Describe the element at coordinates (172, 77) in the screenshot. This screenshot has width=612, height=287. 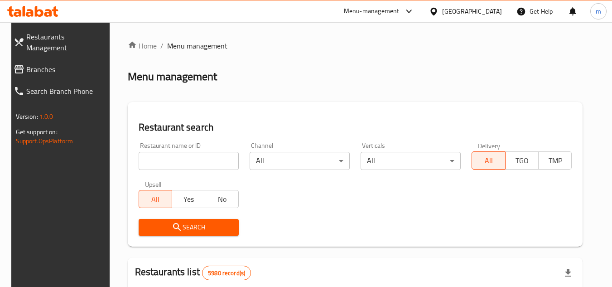
I see `h2: Menu management` at that location.